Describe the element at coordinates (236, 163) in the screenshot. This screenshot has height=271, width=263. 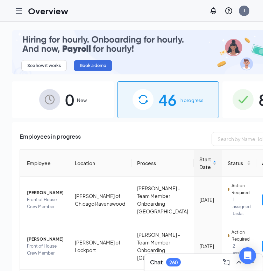
I see `span: Status` at that location.